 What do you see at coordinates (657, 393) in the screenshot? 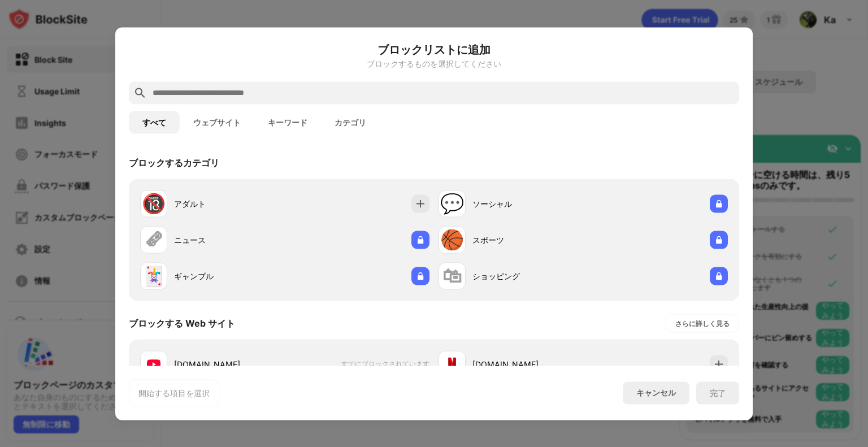
I see `div: キャンセル` at bounding box center [657, 393].